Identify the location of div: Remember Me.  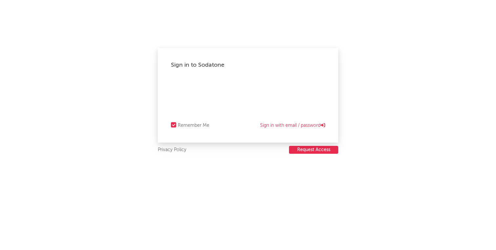
(194, 125).